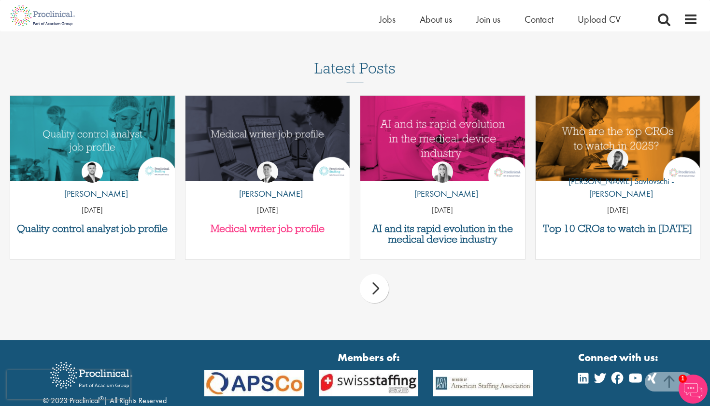 The height and width of the screenshot is (406, 710). I want to click on a: Join us, so click(489, 19).